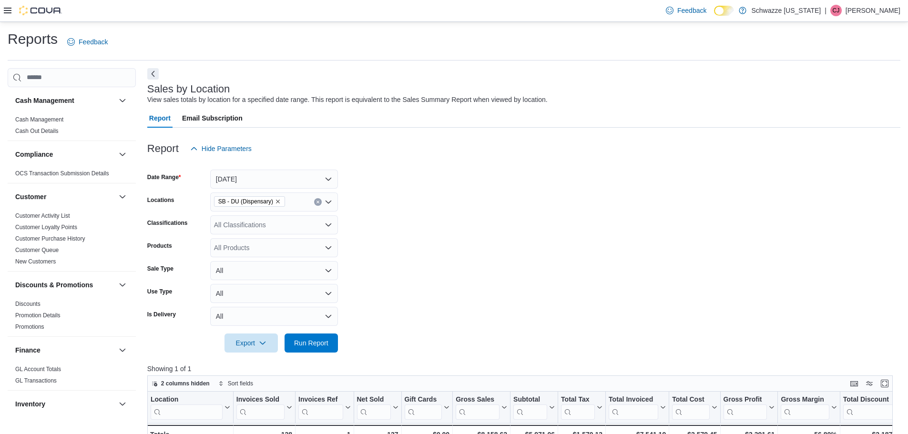 This screenshot has width=908, height=434. I want to click on label: Is Delivery, so click(161, 314).